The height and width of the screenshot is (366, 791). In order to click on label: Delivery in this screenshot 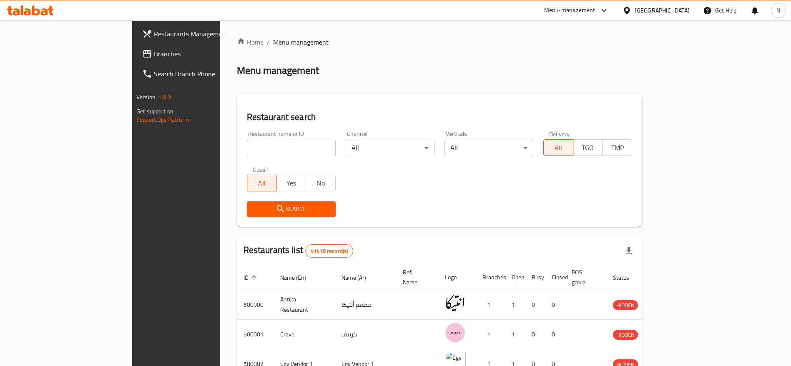, I will do `click(560, 134)`.